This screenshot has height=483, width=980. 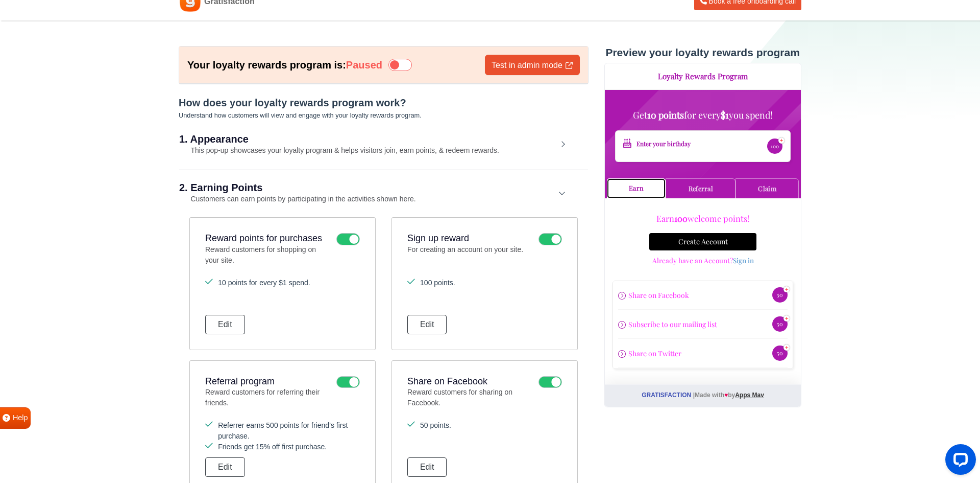 What do you see at coordinates (98, 178) in the screenshot?
I see `a: Create Account` at bounding box center [98, 178].